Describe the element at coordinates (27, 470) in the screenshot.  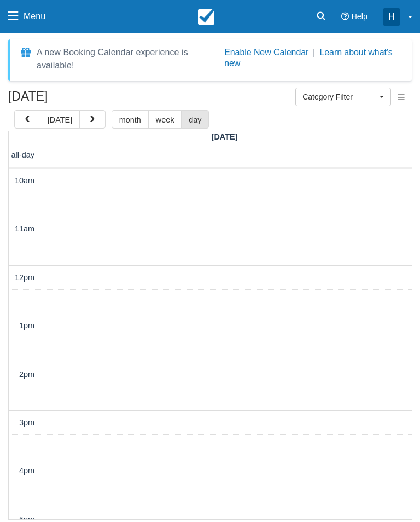
I see `span: 4pm` at that location.